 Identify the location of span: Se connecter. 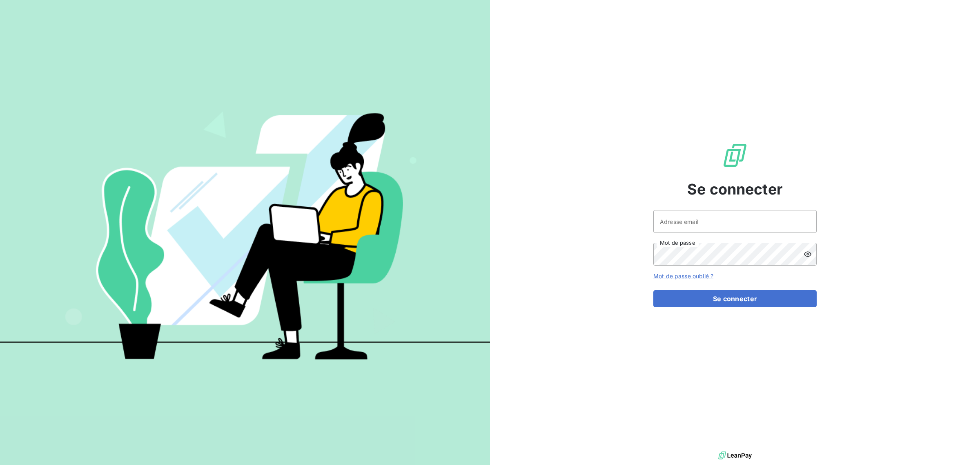
(735, 189).